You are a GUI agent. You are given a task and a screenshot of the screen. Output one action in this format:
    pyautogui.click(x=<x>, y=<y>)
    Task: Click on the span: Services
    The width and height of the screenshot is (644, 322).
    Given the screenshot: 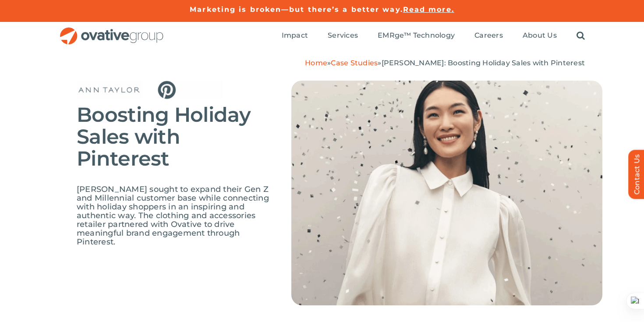 What is the action you would take?
    pyautogui.click(x=342, y=35)
    